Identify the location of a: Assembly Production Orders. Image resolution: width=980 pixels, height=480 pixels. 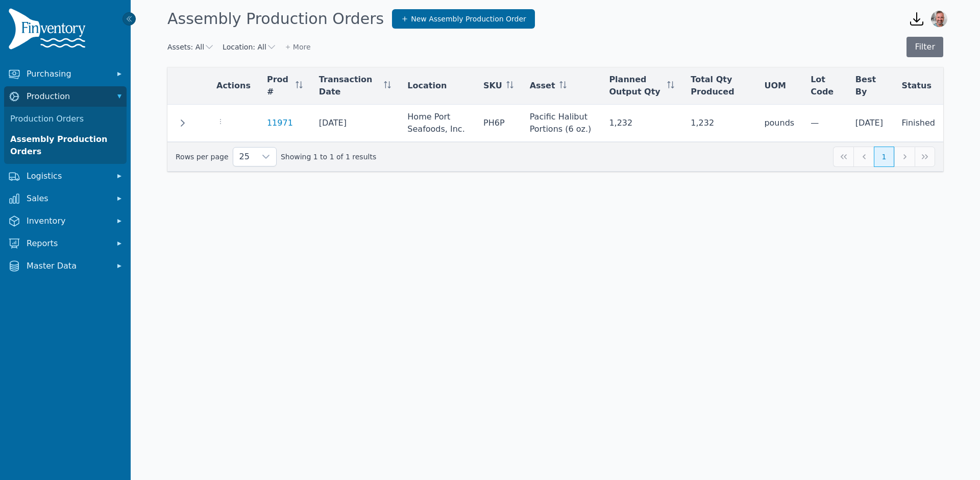
(66, 145).